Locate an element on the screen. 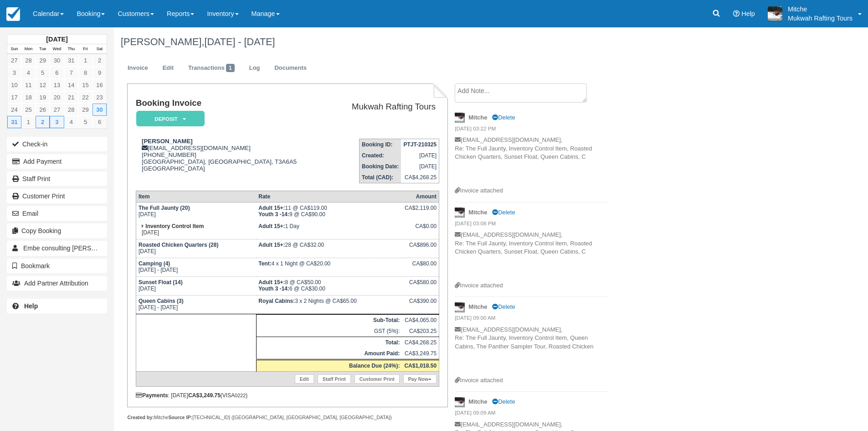 The height and width of the screenshot is (431, 868). a: 19 is located at coordinates (42, 97).